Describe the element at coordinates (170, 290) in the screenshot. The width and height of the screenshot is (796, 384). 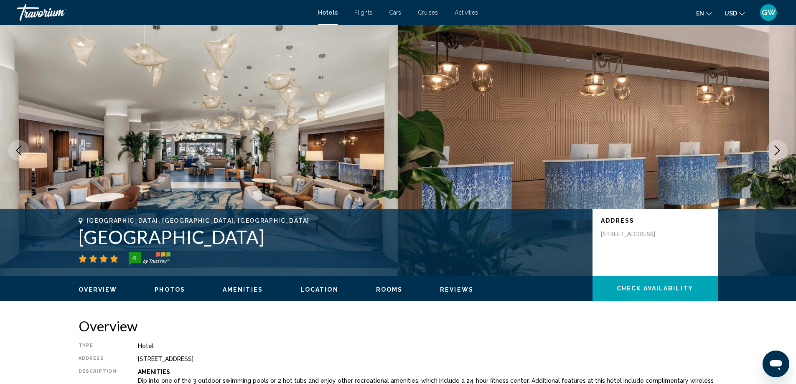
I see `span: Photos` at that location.